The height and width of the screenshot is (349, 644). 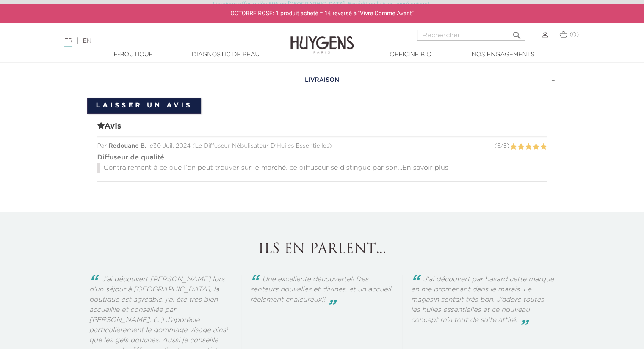 I want to click on label: 1, so click(x=513, y=147).